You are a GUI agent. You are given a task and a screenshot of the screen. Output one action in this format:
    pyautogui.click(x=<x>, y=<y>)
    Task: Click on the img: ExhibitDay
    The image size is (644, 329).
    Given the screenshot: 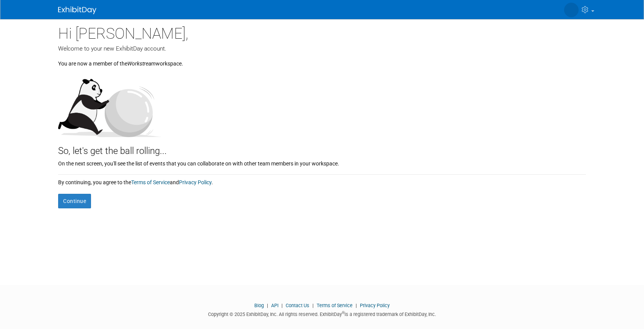 What is the action you would take?
    pyautogui.click(x=77, y=10)
    